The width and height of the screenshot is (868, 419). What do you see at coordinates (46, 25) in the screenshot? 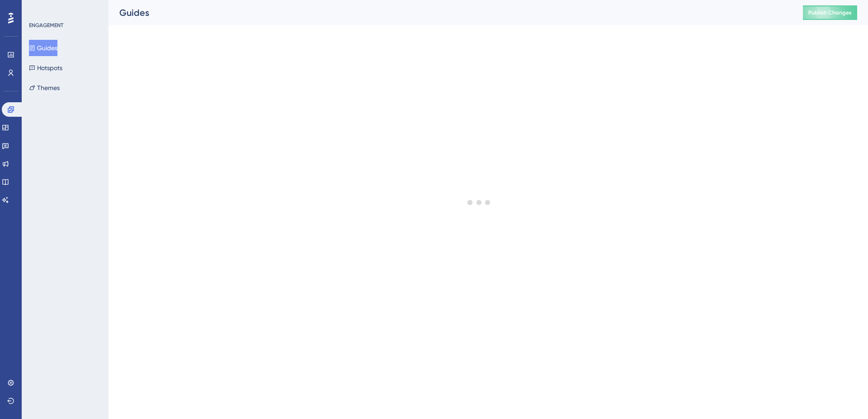
I see `div: ENGAGEMENT` at bounding box center [46, 25].